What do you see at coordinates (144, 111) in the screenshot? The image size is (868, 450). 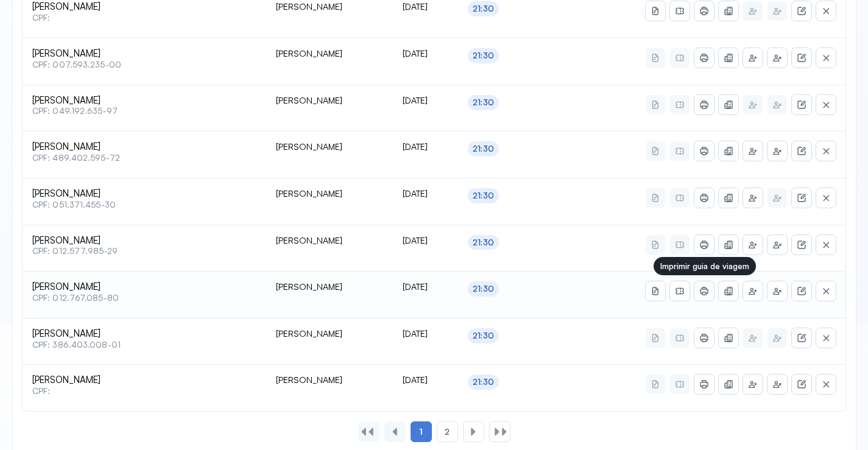 I see `span: CPF: 049.192.635-97` at bounding box center [144, 111].